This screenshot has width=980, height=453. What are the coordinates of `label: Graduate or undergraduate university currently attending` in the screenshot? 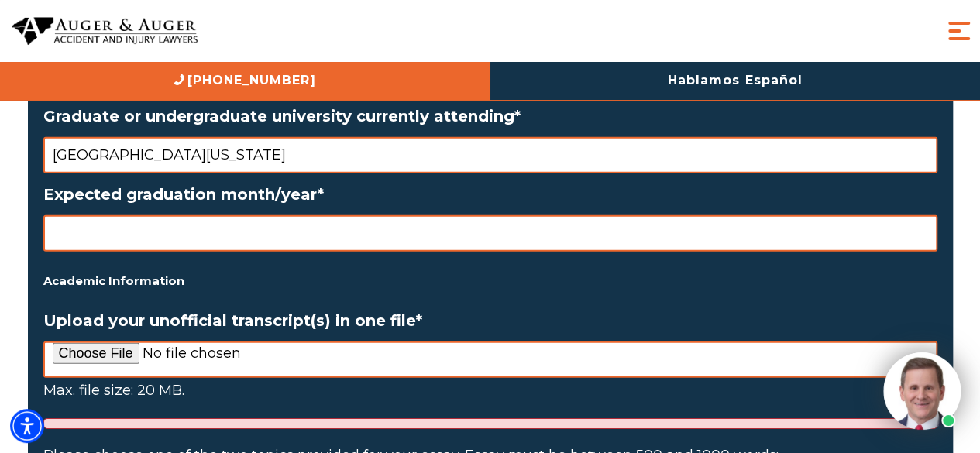 It's located at (490, 116).